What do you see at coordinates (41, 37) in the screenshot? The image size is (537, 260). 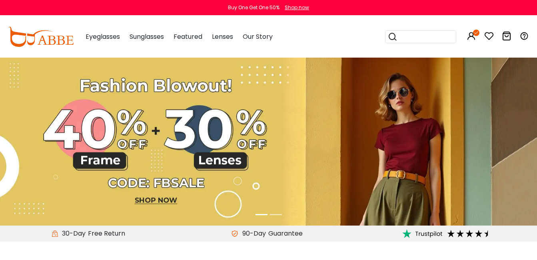 I see `img: abbeglasses.com` at bounding box center [41, 37].